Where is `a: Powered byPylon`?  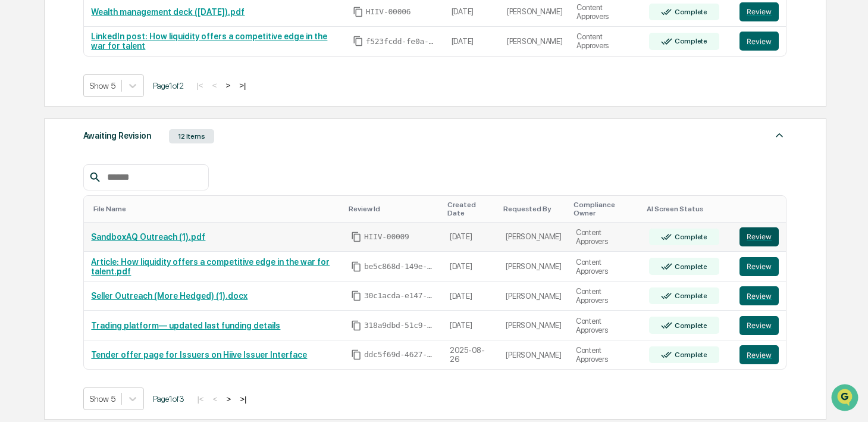 a: Powered byPylon is located at coordinates (114, 206).